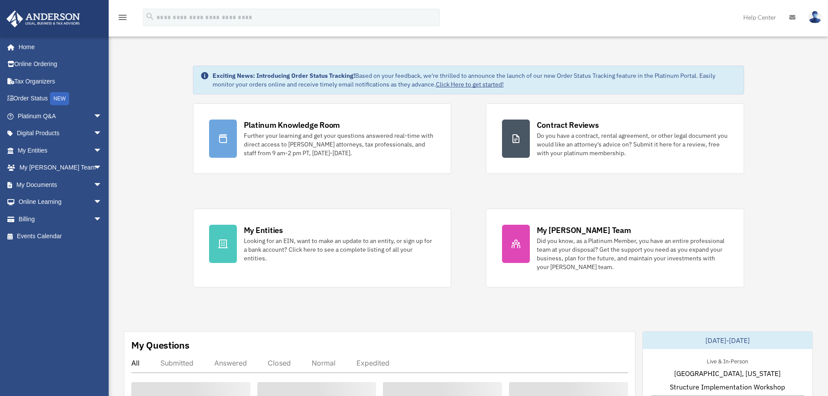 The width and height of the screenshot is (828, 396). What do you see at coordinates (263, 230) in the screenshot?
I see `div: My Entities` at bounding box center [263, 230].